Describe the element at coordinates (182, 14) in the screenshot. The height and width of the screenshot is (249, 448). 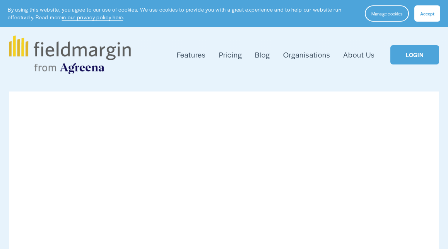
I see `p: By using this website, you agree to our use of cookies. We use cookies to provide you with a grea...` at that location.